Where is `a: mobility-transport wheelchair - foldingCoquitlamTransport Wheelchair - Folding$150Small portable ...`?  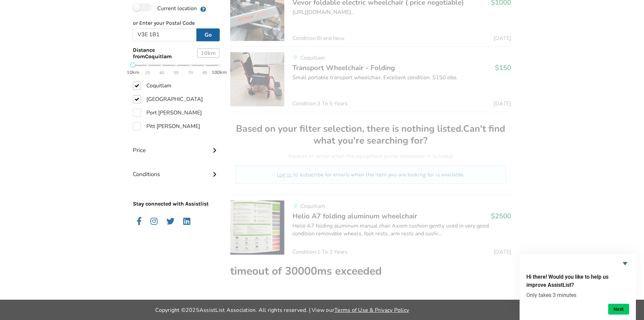 a: mobility-transport wheelchair - foldingCoquitlamTransport Wheelchair - Folding$150Small portable ... is located at coordinates (370, 79).